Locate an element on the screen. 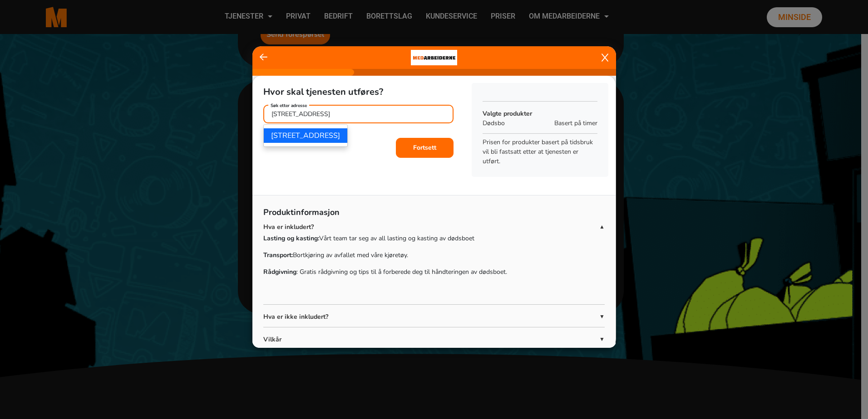 The image size is (868, 419). p: Dødsbo is located at coordinates (516, 123).